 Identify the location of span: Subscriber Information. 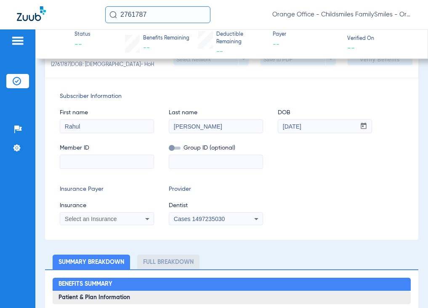
(231, 96).